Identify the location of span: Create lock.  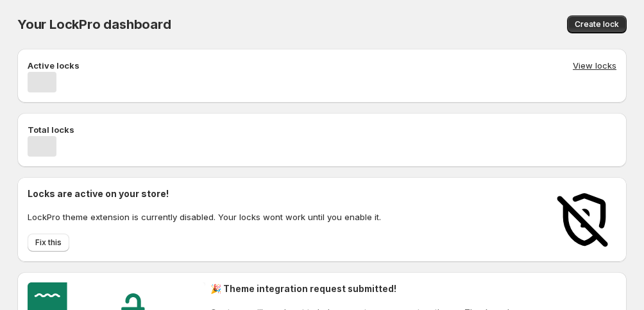
(596, 25).